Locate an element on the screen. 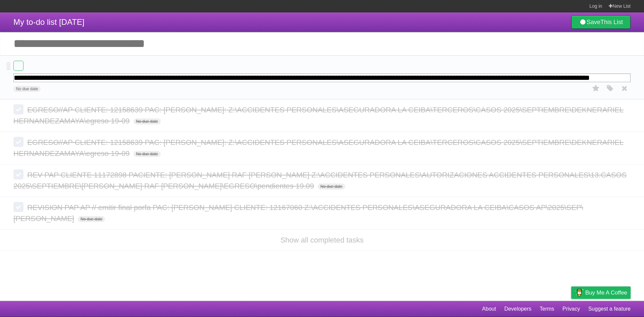 The width and height of the screenshot is (644, 317). a: Privacy is located at coordinates (571, 309).